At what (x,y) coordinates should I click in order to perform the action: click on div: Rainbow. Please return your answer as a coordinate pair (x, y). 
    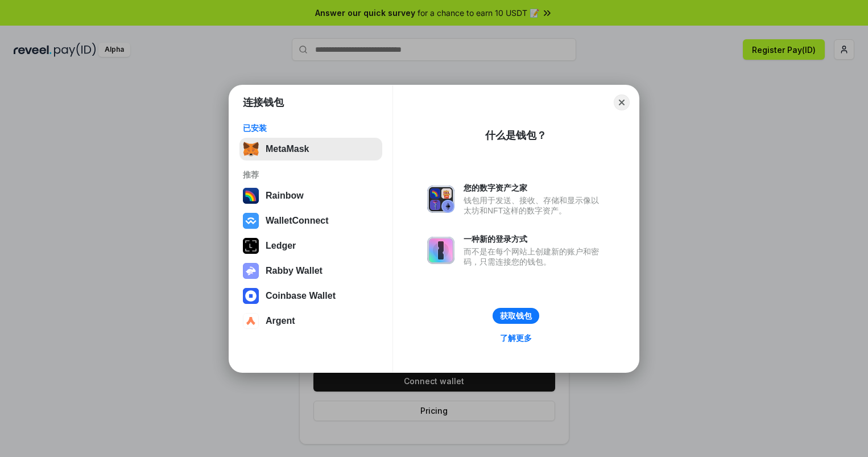
    Looking at the image, I should click on (285, 196).